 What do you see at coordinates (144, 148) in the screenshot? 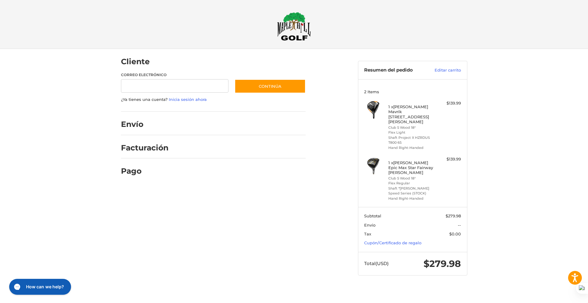
I see `h2: Facturación` at bounding box center [144, 148].